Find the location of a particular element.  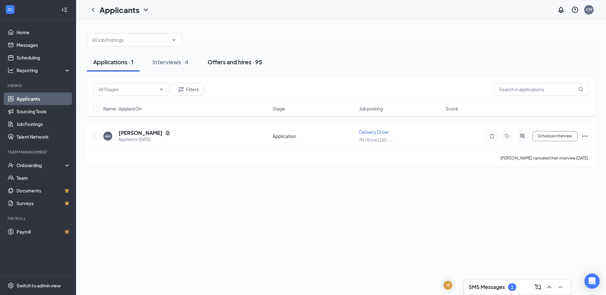

svg: Document is located at coordinates (168, 133).